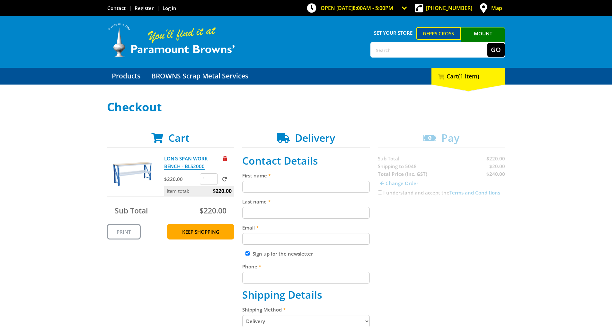 The image size is (612, 334). Describe the element at coordinates (306, 213) in the screenshot. I see `input: Please enter your last name.` at that location.